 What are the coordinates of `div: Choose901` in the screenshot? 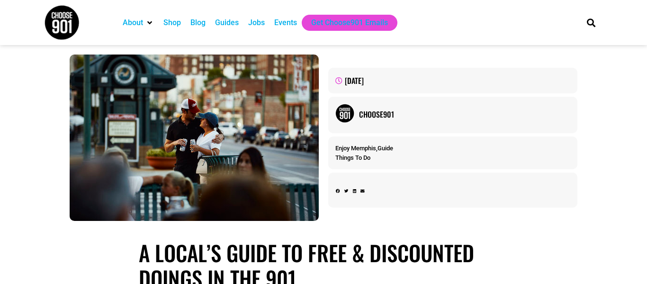 It's located at (465, 114).